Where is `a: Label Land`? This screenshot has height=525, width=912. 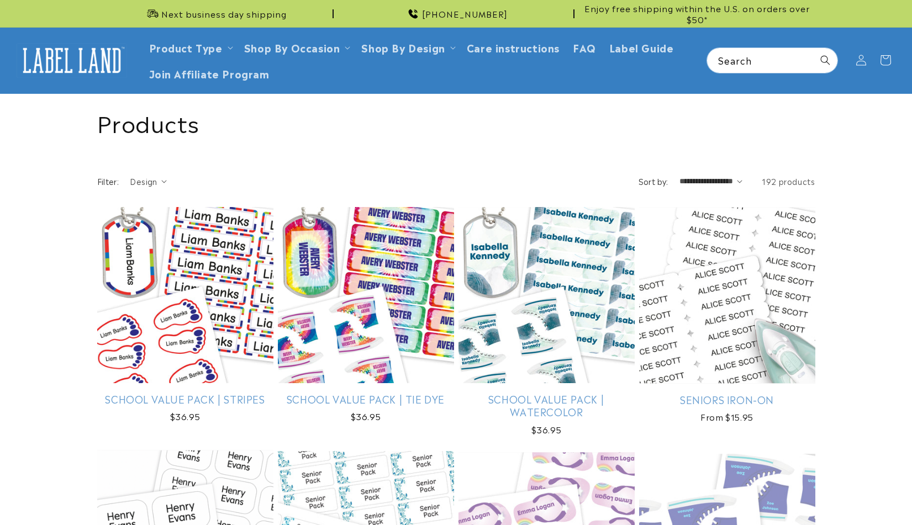 a: Label Land is located at coordinates (72, 60).